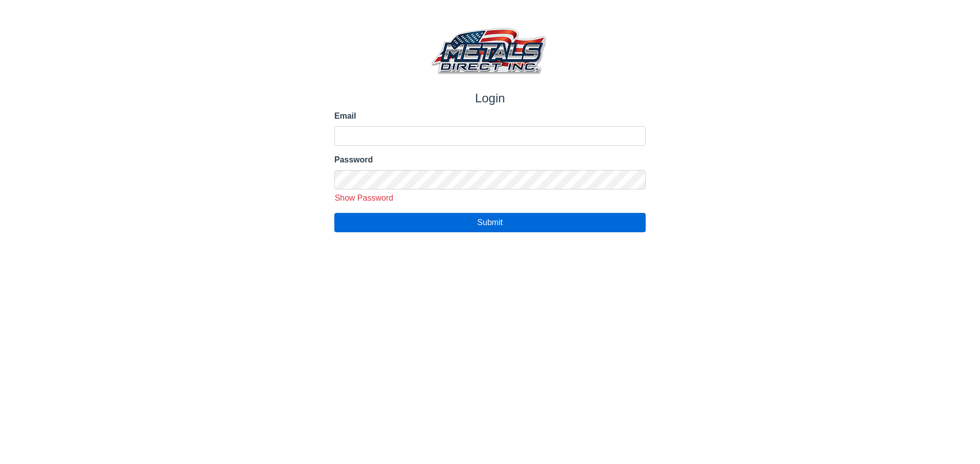 The width and height of the screenshot is (980, 464). What do you see at coordinates (490, 98) in the screenshot?
I see `h1: Login` at bounding box center [490, 98].